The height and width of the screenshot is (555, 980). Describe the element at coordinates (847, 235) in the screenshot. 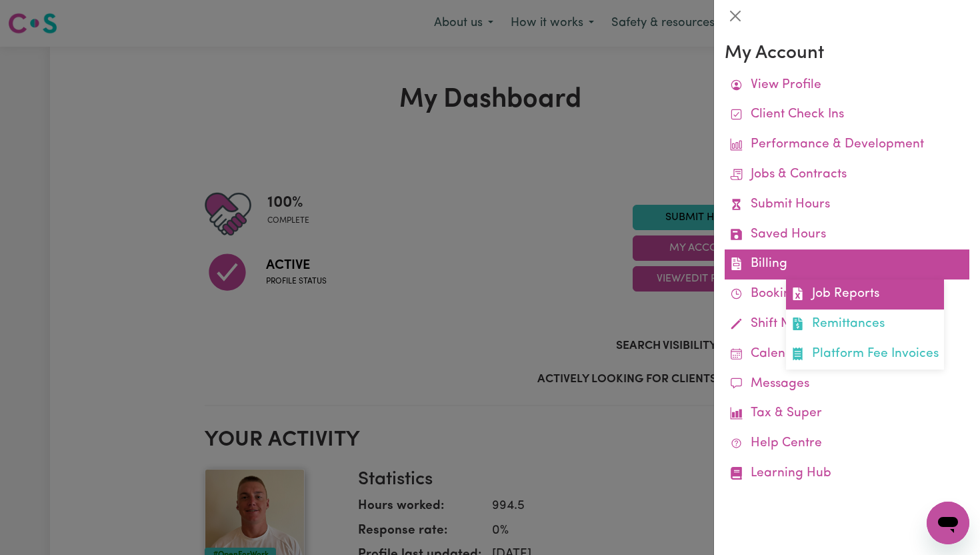

I see `a: Saved Hours` at that location.